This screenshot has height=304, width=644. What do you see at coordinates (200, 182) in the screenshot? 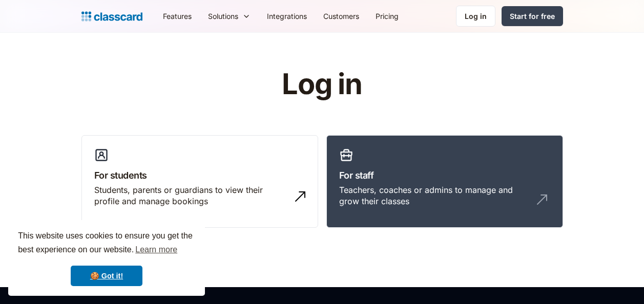
I see `a: For studentsStudents, parents or guardians to view their profile and manage bookings` at bounding box center [200, 182].